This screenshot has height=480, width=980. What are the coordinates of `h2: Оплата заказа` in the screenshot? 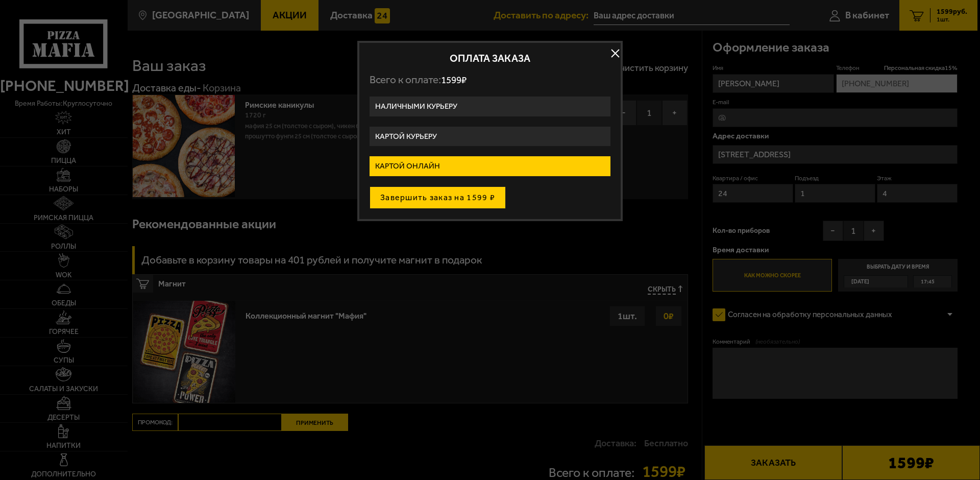 It's located at (490, 58).